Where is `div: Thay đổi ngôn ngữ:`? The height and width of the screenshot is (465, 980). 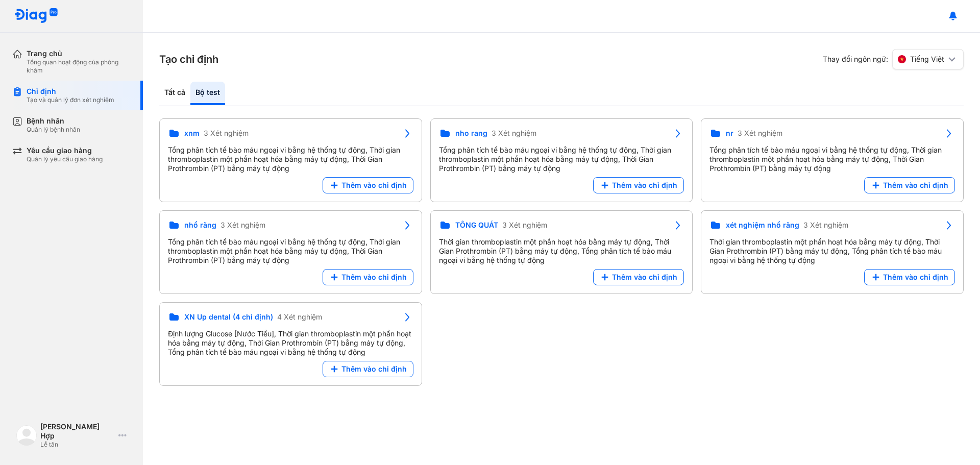 div: Thay đổi ngôn ngữ: is located at coordinates (893, 59).